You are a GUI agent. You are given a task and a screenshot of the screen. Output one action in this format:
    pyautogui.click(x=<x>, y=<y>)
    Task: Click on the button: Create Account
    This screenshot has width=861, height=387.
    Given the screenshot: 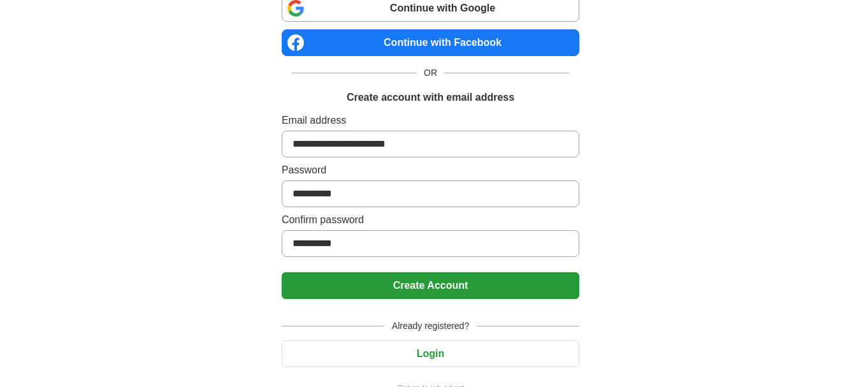 What is the action you would take?
    pyautogui.click(x=430, y=285)
    